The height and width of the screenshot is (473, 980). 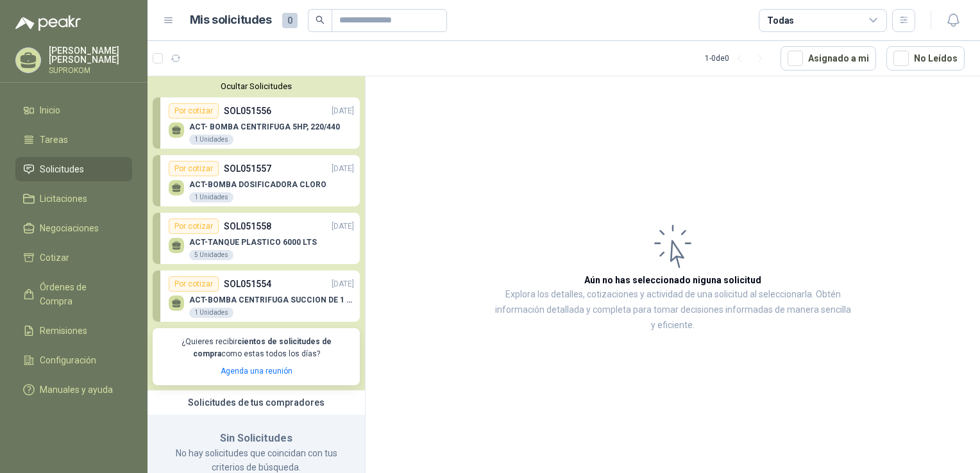 What do you see at coordinates (258, 184) in the screenshot?
I see `p: ACT-BOMBA DOSIFICADORA CLORO` at bounding box center [258, 184].